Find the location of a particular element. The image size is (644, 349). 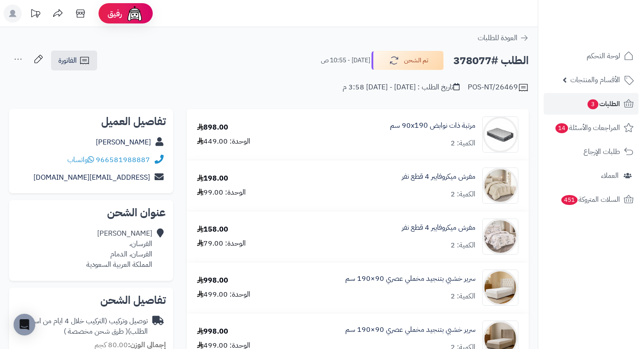

div: POS-NT/26469 is located at coordinates (498, 87).